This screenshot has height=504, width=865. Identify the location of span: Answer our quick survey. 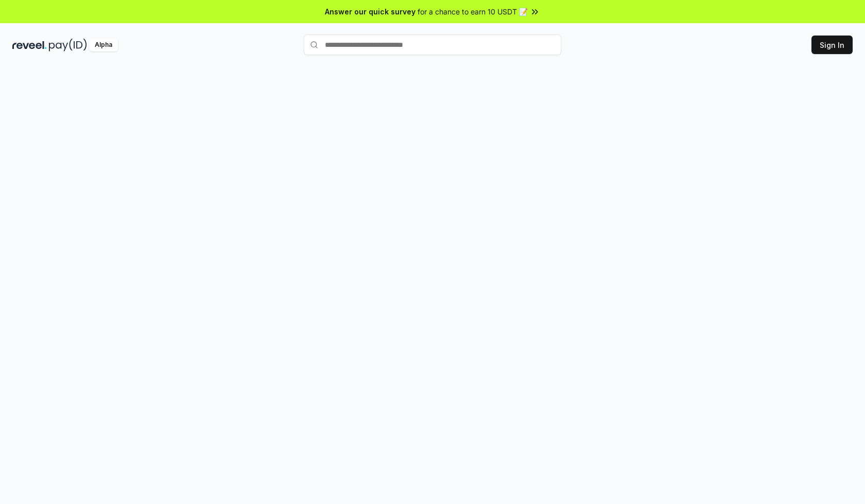
(370, 11).